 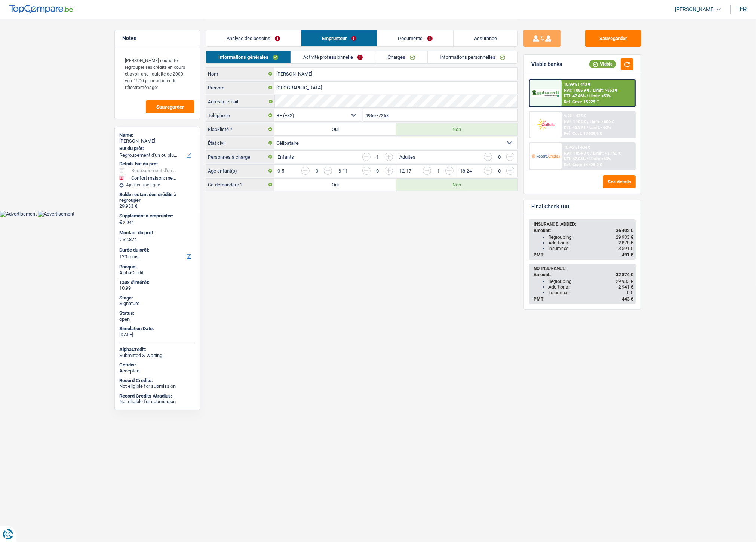 What do you see at coordinates (157, 267) in the screenshot?
I see `div: Banque:` at bounding box center [157, 267].